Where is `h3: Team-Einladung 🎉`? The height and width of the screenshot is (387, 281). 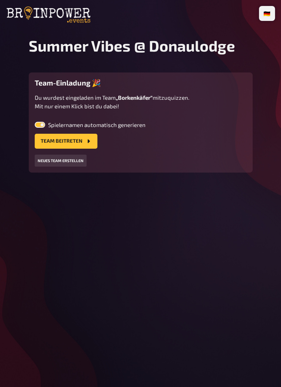
h3: Team-Einladung 🎉 is located at coordinates (141, 83).